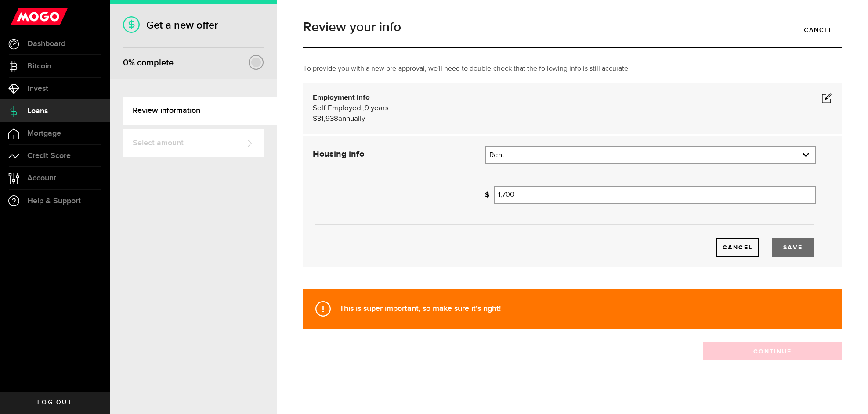 Image resolution: width=868 pixels, height=414 pixels. I want to click on b: Employment info, so click(342, 98).